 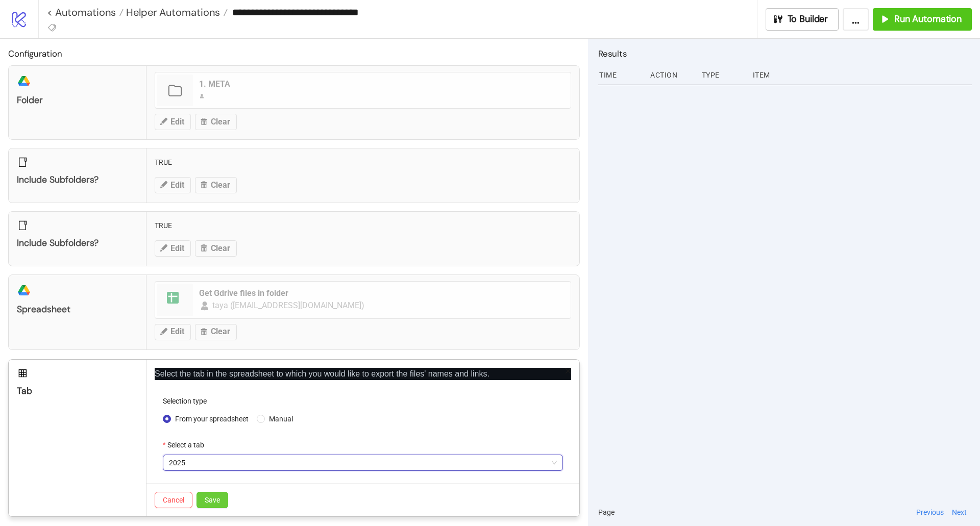 I want to click on p: Select the tab in the spreadsheet to which you would like to export the files' names and links., so click(x=363, y=374).